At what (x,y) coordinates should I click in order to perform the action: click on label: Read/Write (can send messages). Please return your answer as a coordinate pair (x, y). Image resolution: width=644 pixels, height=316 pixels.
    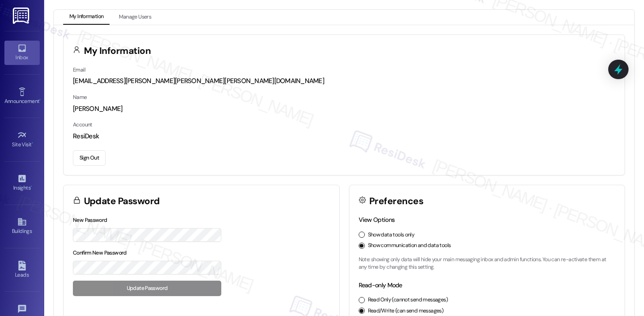
    Looking at the image, I should click on (406, 311).